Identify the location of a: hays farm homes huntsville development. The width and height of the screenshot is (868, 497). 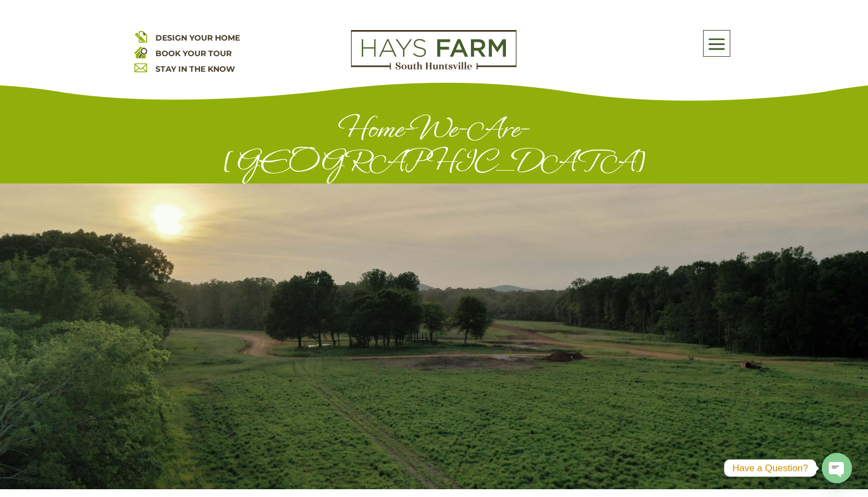
(434, 67).